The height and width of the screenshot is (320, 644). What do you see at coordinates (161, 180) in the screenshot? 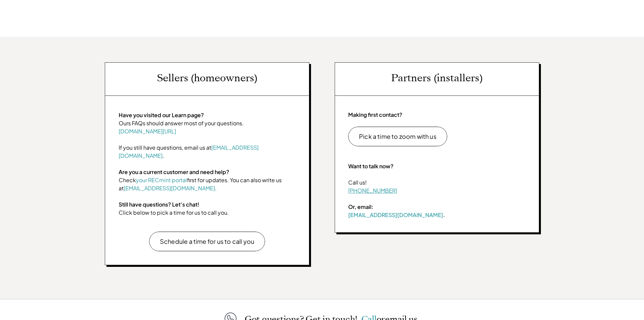
I see `a: your RECmint portal` at bounding box center [161, 180].